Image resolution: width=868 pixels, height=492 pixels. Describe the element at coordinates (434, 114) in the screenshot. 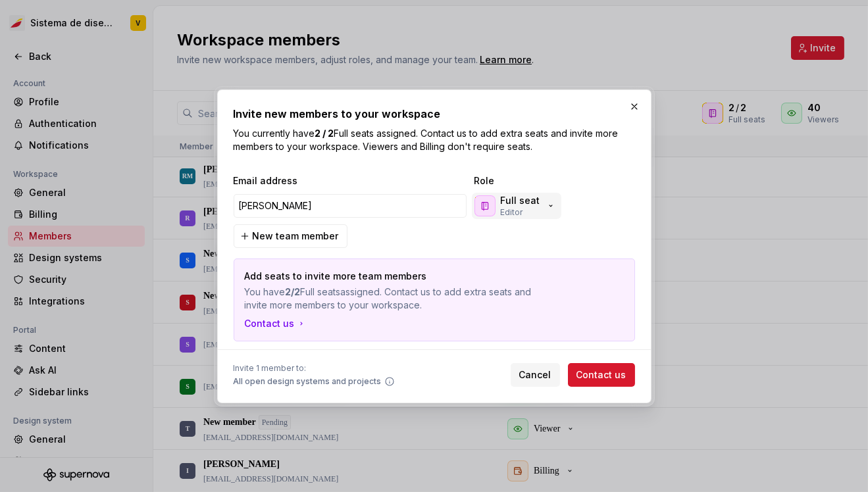

I see `h2: Invite new members to your workspace` at that location.